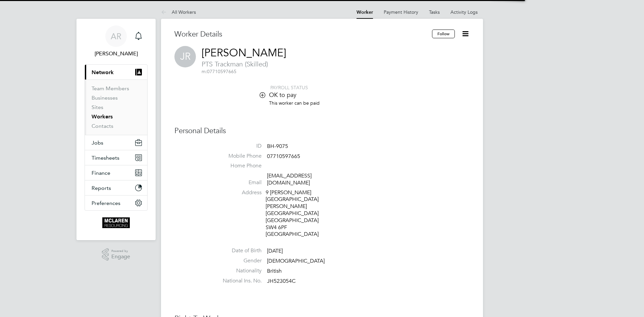 Image resolution: width=644 pixels, height=317 pixels. What do you see at coordinates (116, 143) in the screenshot?
I see `button: Jobs` at bounding box center [116, 143].